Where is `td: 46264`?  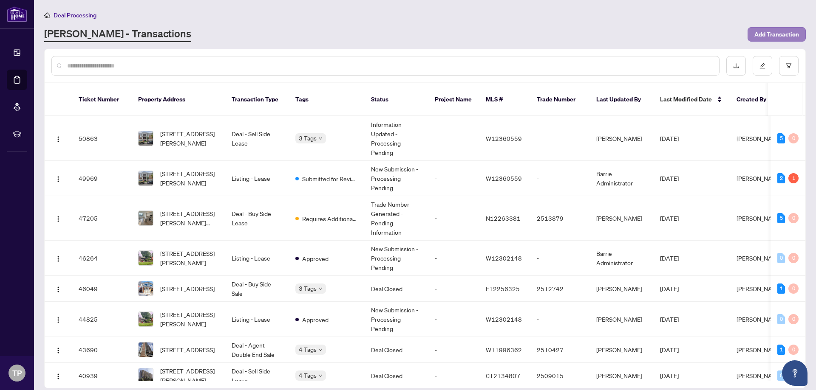 td: 46264 is located at coordinates (102, 258).